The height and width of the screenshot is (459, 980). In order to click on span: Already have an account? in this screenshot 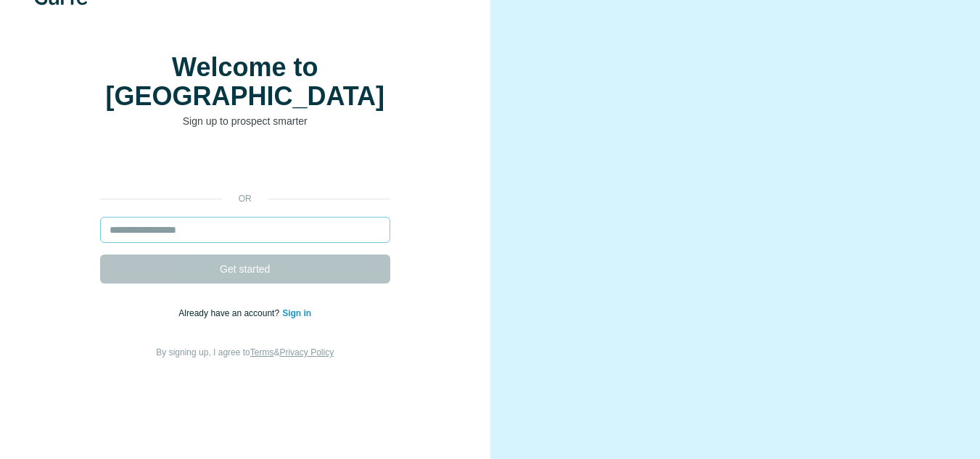, I will do `click(230, 313)`.